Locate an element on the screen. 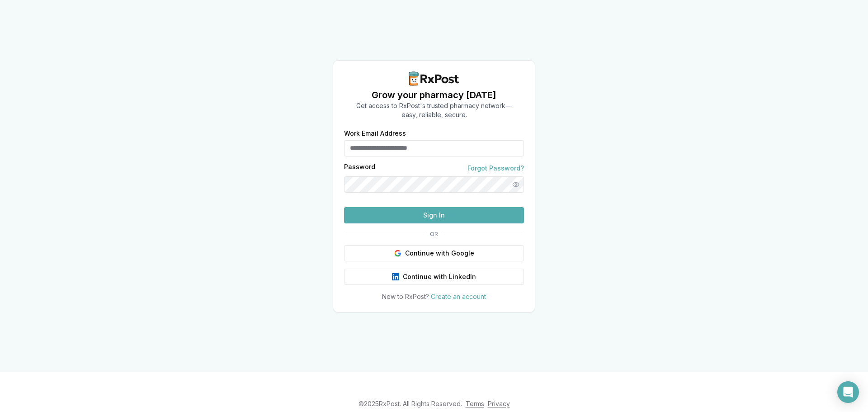 The width and height of the screenshot is (868, 412). label: Work Email Address is located at coordinates (434, 133).